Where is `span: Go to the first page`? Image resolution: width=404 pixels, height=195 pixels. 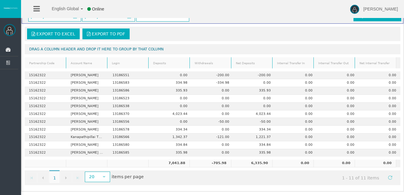
span: Go to the first page is located at coordinates (32, 178).